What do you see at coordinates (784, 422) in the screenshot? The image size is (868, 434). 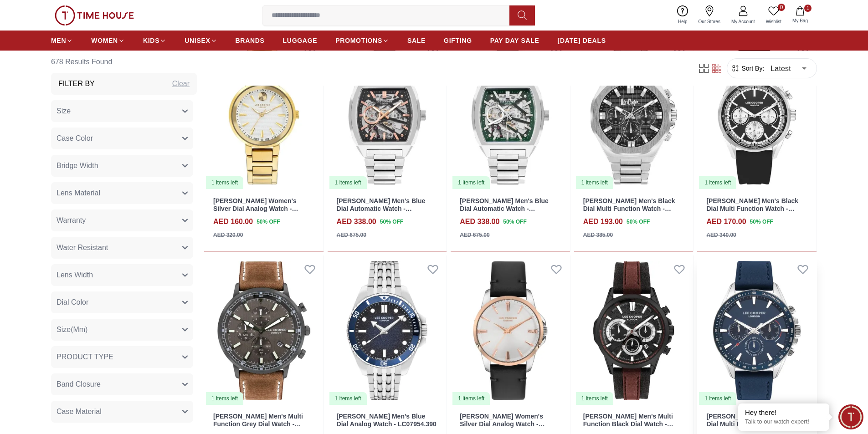 I see `p: Talk to our watch expert!` at bounding box center [784, 422].